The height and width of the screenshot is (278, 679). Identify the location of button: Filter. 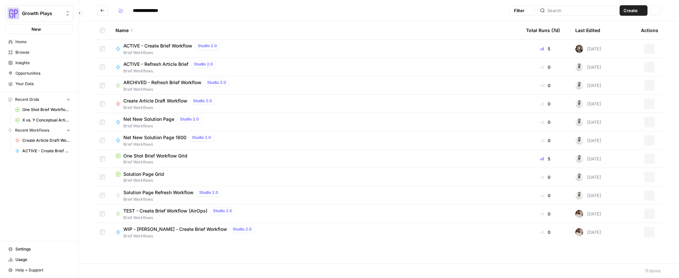
(522, 10).